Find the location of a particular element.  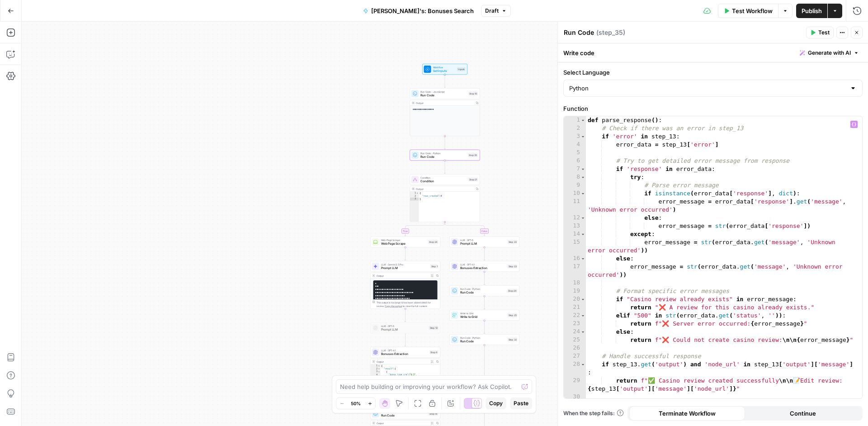

span: Toggle code folding, rows 22 through 23 is located at coordinates (583, 315).